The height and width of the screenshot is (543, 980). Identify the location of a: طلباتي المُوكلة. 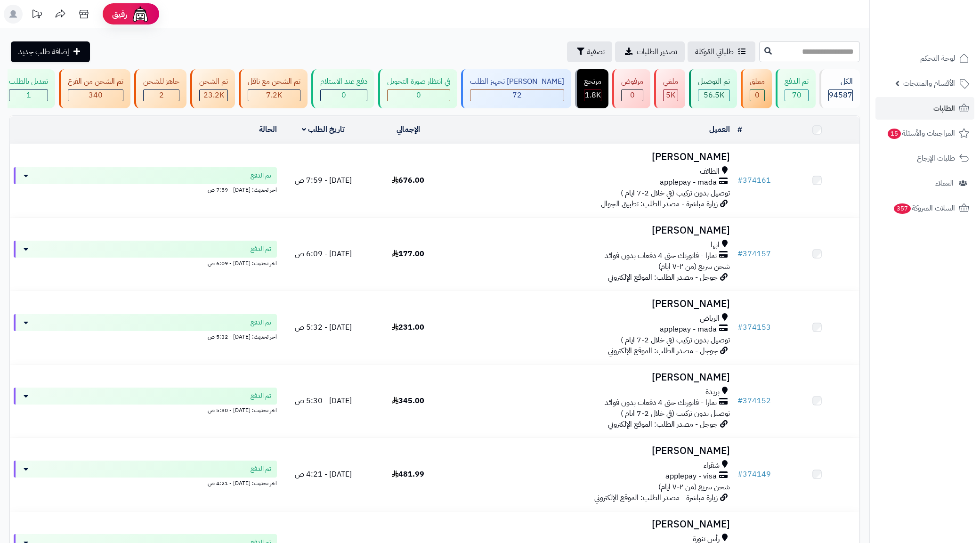
(722, 52).